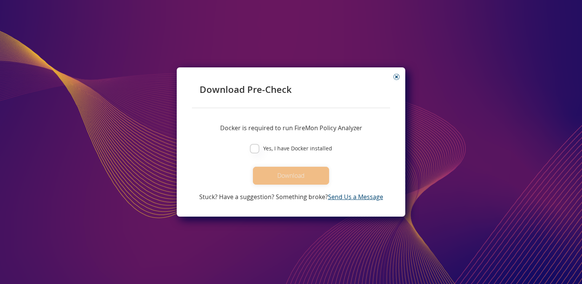  Describe the element at coordinates (291, 89) in the screenshot. I see `h1: Download Pre-Check` at that location.